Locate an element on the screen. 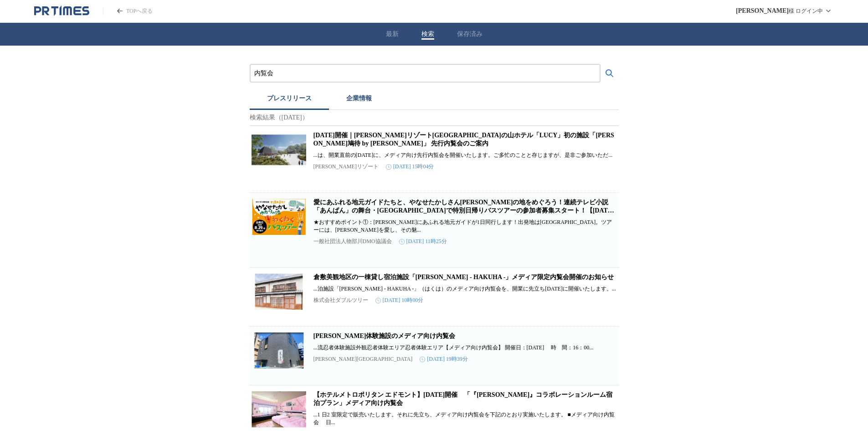 This screenshot has height=431, width=868. input: プレスリリースおよび企業を検索する is located at coordinates (425, 74).